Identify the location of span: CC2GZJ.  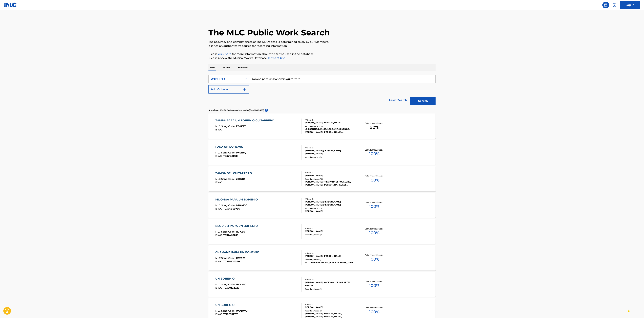
(241, 258).